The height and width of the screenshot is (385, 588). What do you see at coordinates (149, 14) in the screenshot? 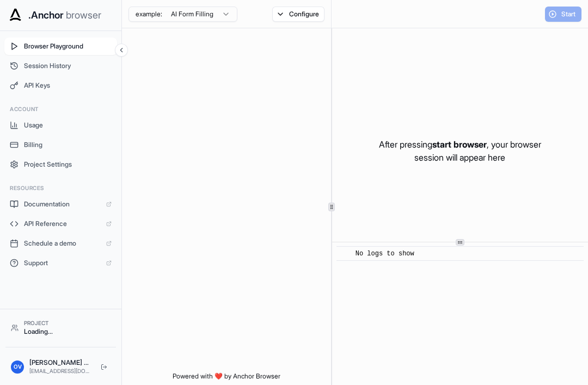
I see `span: example:` at bounding box center [149, 14].